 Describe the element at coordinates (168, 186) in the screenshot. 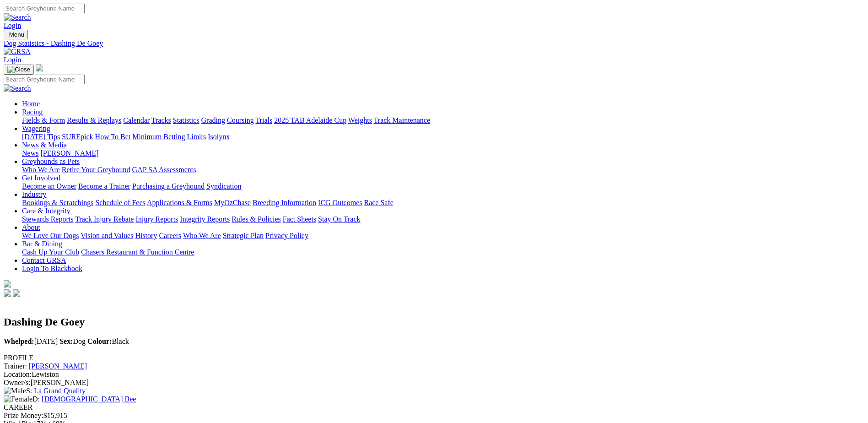

I see `a: Purchasing a Greyhound` at that location.